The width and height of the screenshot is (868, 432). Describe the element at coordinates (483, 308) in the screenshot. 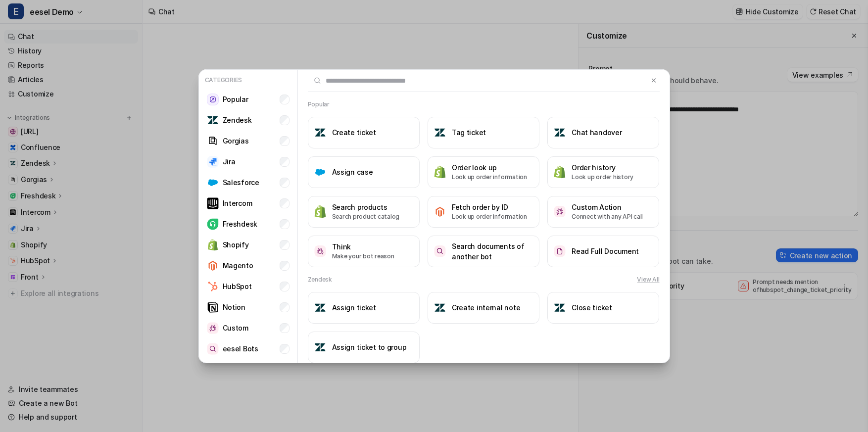

I see `button: Create internal noteCreate internal note` at that location.